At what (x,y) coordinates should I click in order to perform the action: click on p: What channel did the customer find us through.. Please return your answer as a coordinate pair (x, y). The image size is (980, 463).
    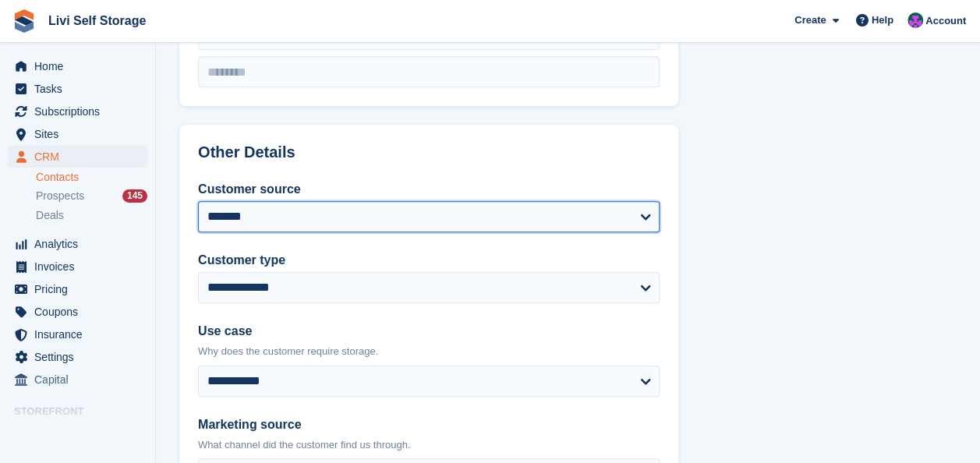
    Looking at the image, I should click on (429, 444).